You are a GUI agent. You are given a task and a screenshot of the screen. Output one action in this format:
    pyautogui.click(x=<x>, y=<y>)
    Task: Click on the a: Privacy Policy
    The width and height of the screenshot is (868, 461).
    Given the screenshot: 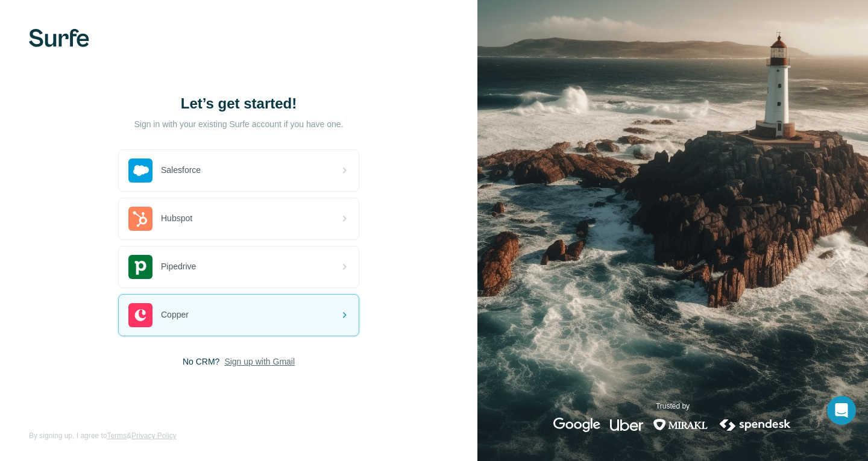 What is the action you would take?
    pyautogui.click(x=154, y=436)
    